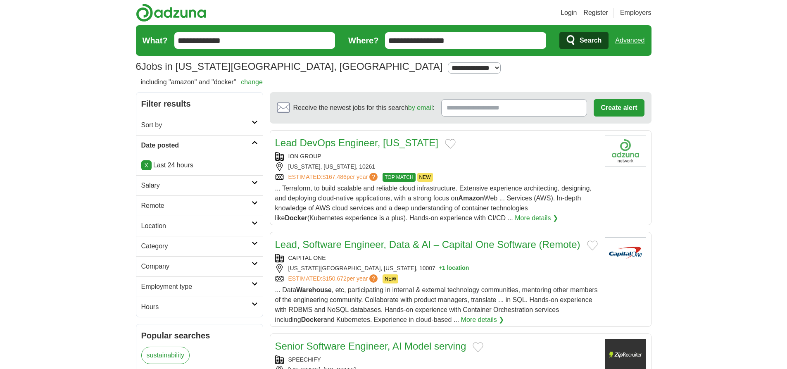 This screenshot has height=369, width=787. What do you see at coordinates (200, 286) in the screenshot?
I see `a: Employment type` at bounding box center [200, 286].